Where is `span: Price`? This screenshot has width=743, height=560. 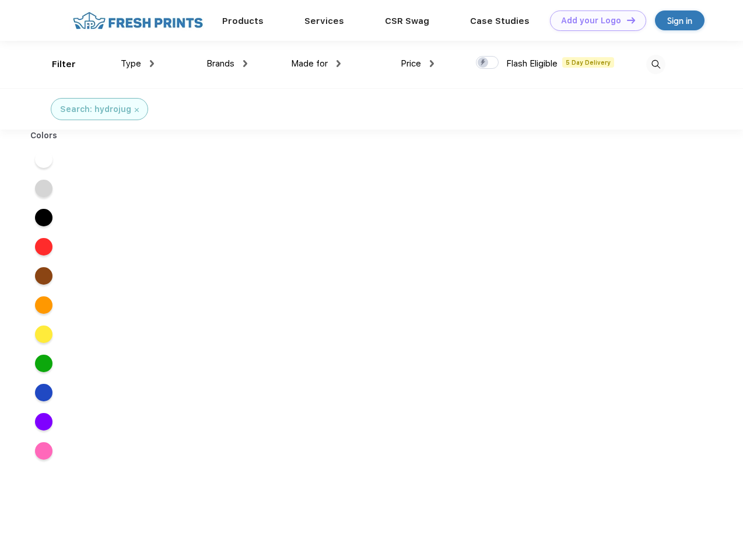
span: Price is located at coordinates (411, 63).